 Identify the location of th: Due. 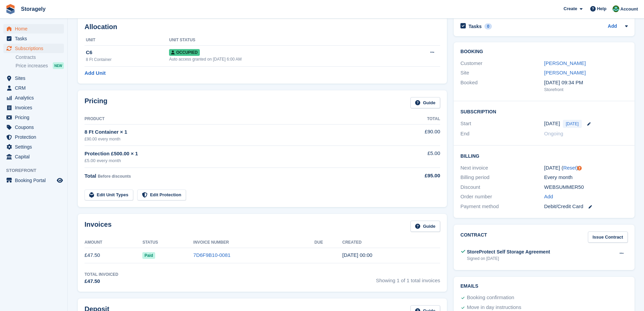
(329, 242).